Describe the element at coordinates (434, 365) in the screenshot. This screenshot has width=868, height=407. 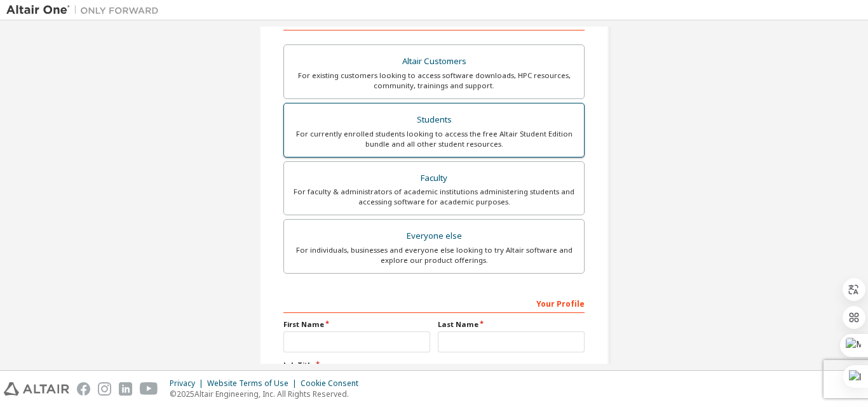
I see `label: Job Title` at that location.